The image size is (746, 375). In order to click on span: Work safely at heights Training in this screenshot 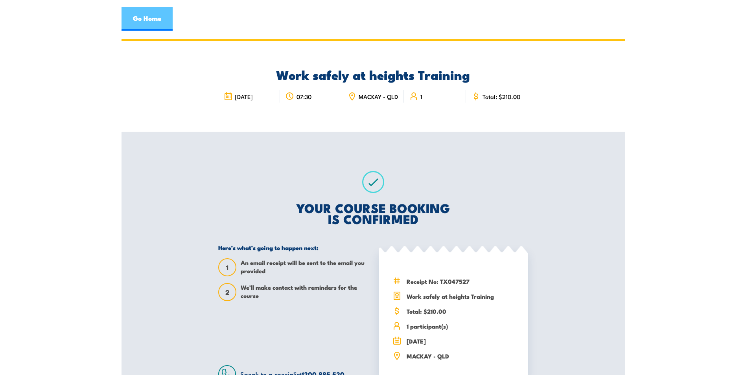, I will do `click(460, 296)`.